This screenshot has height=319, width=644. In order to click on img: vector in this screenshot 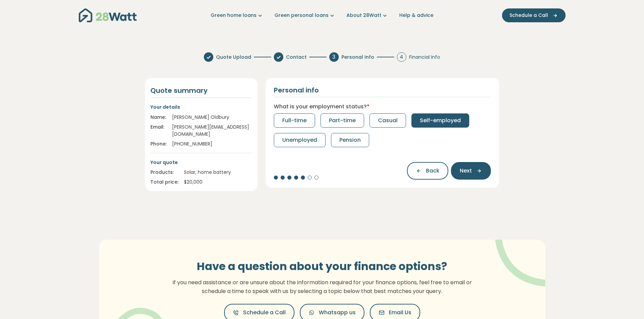, I will do `click(521, 254)`.